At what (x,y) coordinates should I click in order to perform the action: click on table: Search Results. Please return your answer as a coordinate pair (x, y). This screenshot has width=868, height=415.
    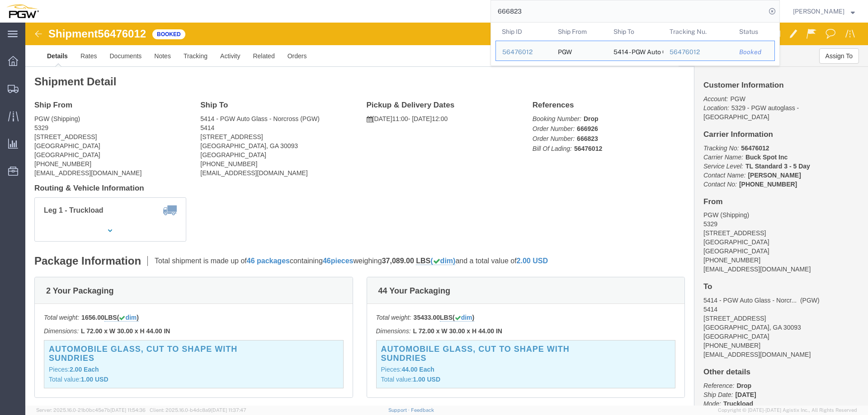
    Looking at the image, I should click on (637, 43).